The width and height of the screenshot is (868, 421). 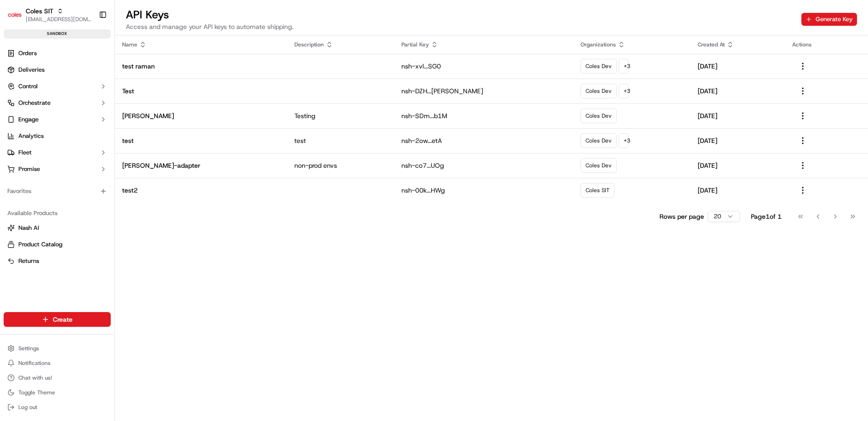 I want to click on span: Toggle Theme, so click(x=37, y=392).